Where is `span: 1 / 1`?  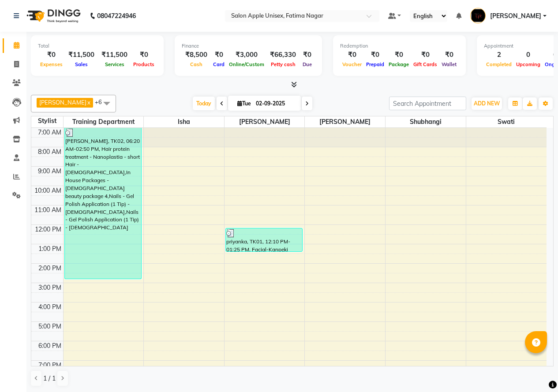 span: 1 / 1 is located at coordinates (49, 379).